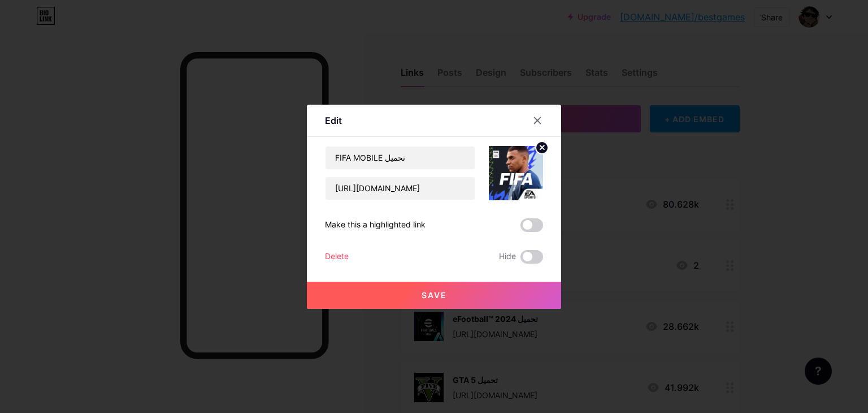 The height and width of the screenshot is (413, 868). Describe the element at coordinates (507, 256) in the screenshot. I see `span: Hide` at that location.